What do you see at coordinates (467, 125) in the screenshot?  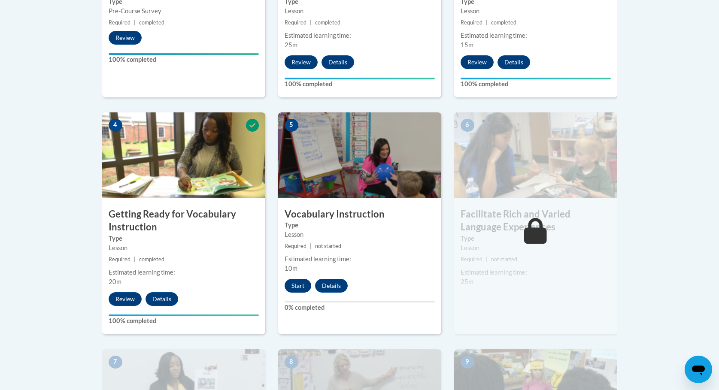 I see `span: 6` at bounding box center [467, 125].